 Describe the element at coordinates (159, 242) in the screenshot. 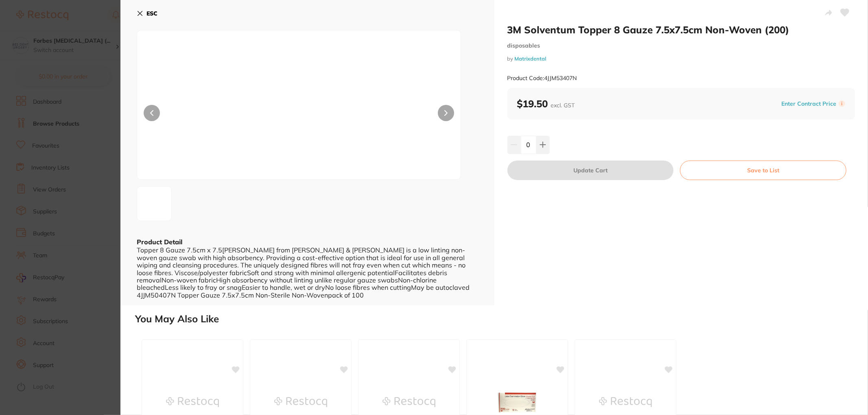

I see `b: Product Detail` at that location.